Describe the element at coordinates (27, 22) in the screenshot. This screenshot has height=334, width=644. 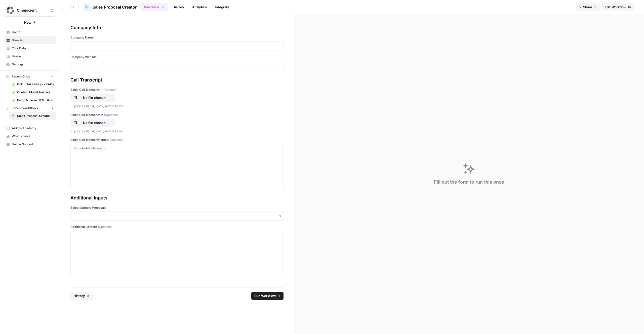
I see `span: New` at that location.